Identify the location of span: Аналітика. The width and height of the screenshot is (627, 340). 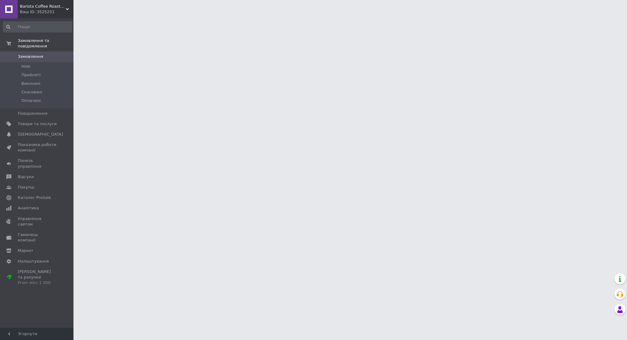
(28, 208).